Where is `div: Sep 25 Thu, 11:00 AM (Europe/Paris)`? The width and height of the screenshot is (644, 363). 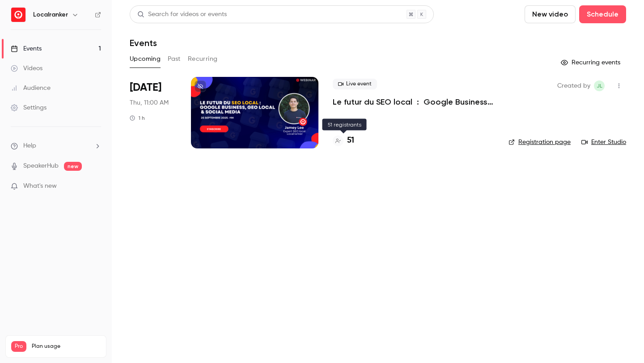
div: Sep 25 Thu, 11:00 AM (Europe/Paris) is located at coordinates (153, 113).